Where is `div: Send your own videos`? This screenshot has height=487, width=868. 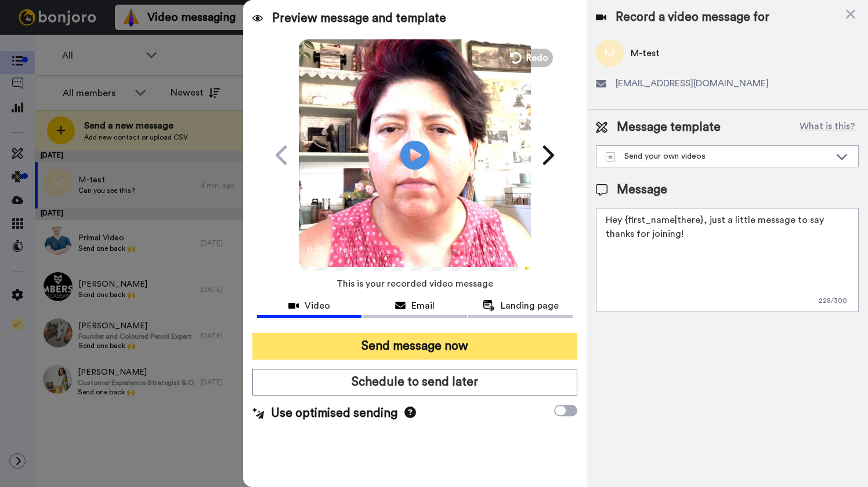 div: Send your own videos is located at coordinates (717, 156).